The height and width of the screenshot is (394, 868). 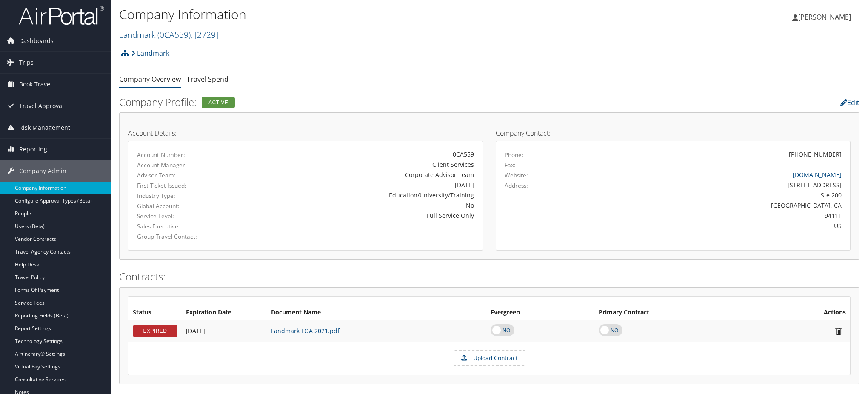 What do you see at coordinates (679, 313) in the screenshot?
I see `th: Primary Contract` at bounding box center [679, 313].